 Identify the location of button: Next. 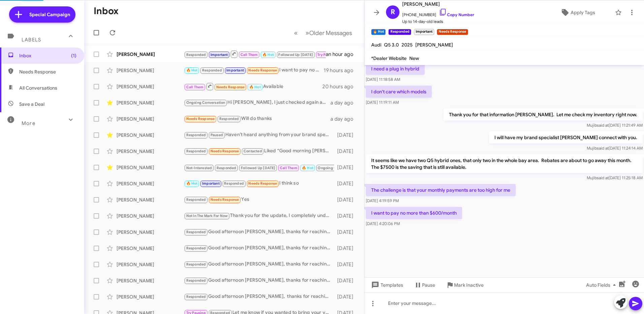
(329, 33).